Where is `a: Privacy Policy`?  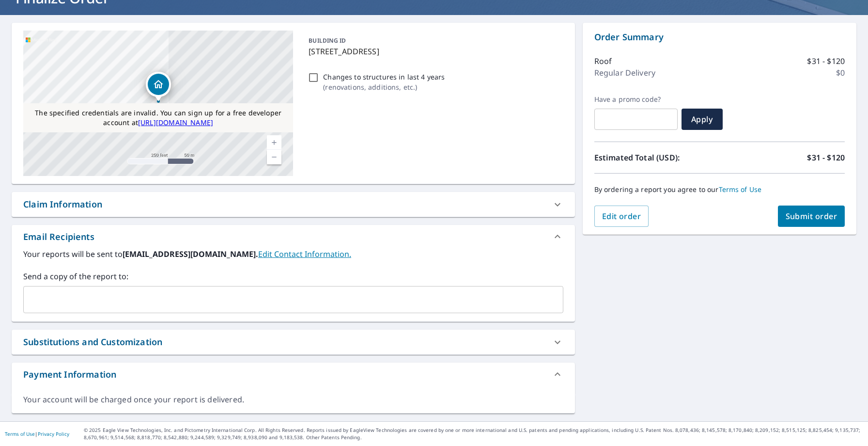
a: Privacy Policy is located at coordinates (53, 434).